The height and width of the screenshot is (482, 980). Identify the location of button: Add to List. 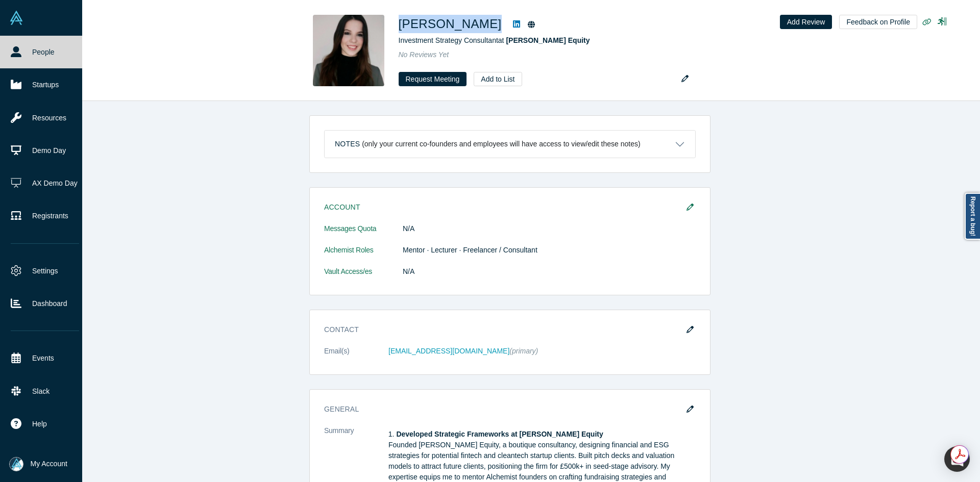
(498, 79).